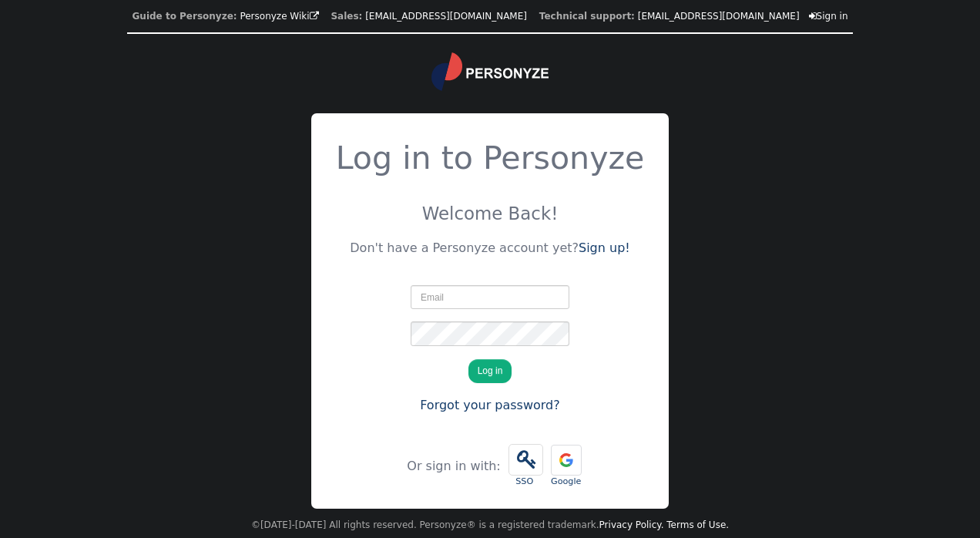  Describe the element at coordinates (455, 466) in the screenshot. I see `div: Or sign in with:` at that location.